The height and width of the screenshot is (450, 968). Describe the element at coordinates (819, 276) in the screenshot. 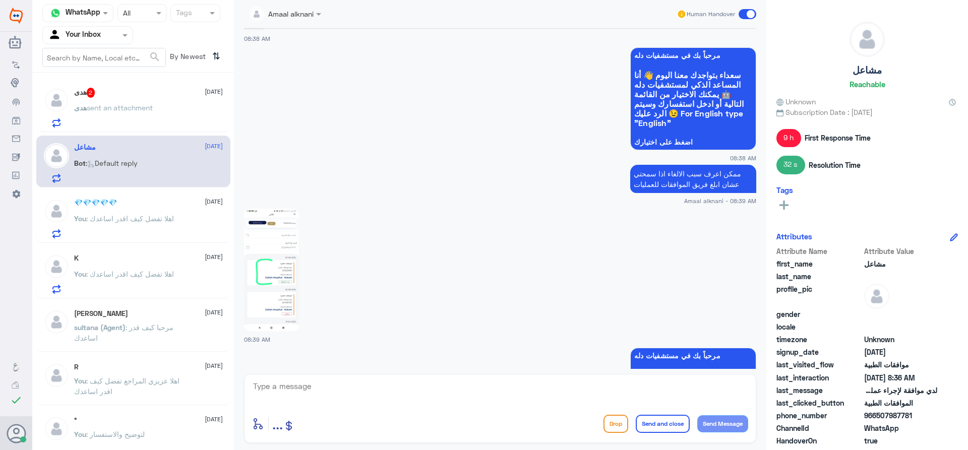

I see `span: last_name` at that location.